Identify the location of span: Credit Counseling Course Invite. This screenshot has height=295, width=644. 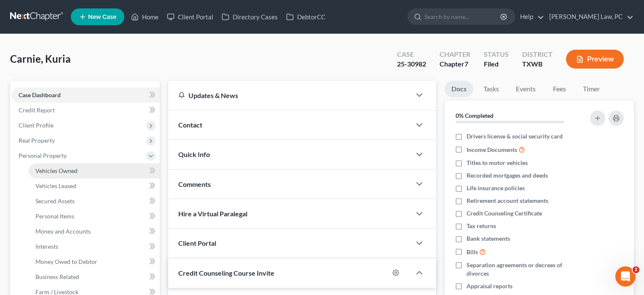
(227, 273).